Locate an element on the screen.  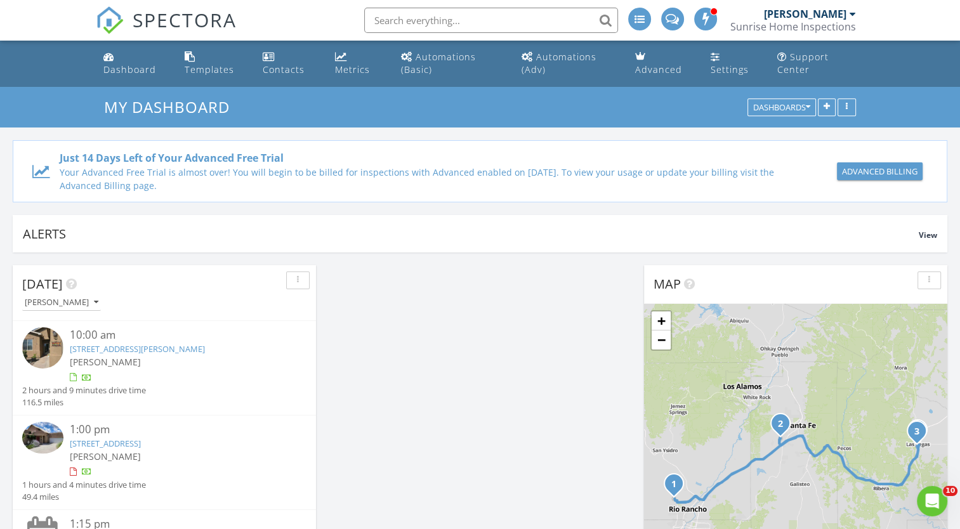
div: Automations (Basic) is located at coordinates (439, 63).